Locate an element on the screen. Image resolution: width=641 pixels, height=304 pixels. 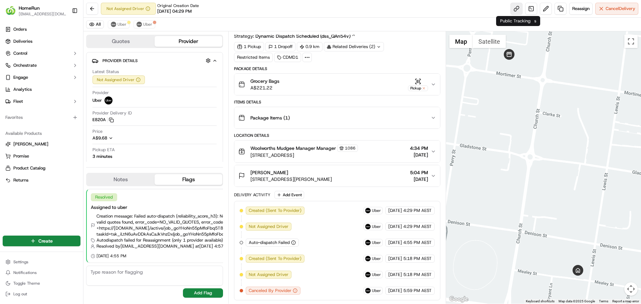
button: Map camera controls is located at coordinates (631, 289).